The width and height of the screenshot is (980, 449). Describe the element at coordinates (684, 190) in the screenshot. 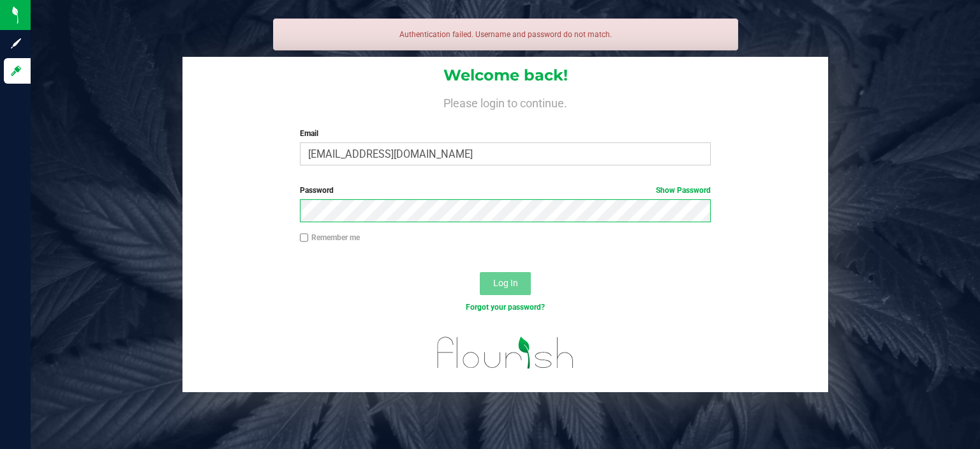

I see `a: Show Password` at that location.